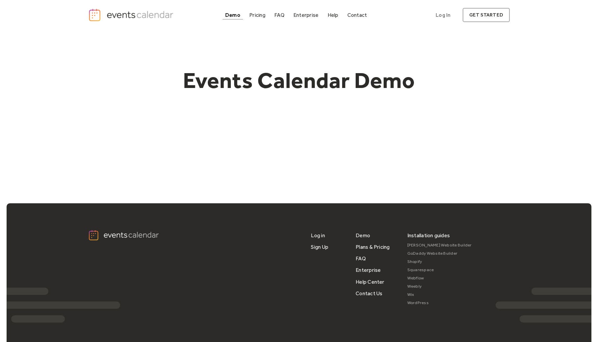 The width and height of the screenshot is (598, 342). What do you see at coordinates (439, 278) in the screenshot?
I see `a: Webflow` at bounding box center [439, 278].